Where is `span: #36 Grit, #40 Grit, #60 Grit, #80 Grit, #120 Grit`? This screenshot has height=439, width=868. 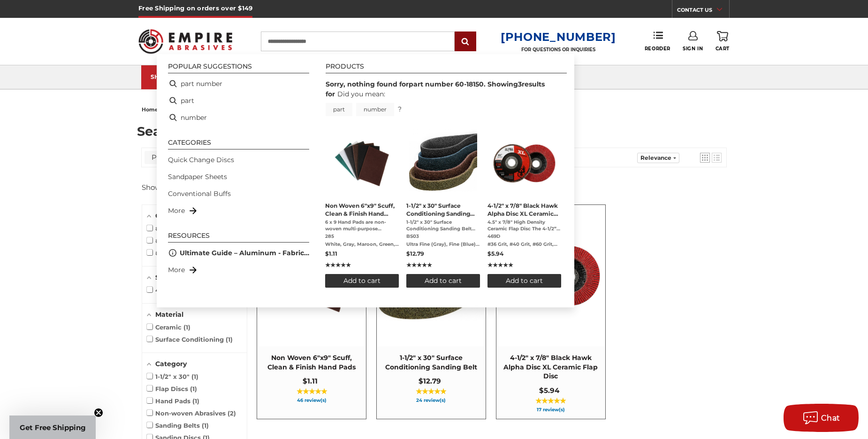
span: #36 Grit, #40 Grit, #60 Grit, #80 Grit, #120 Grit is located at coordinates (524, 244).